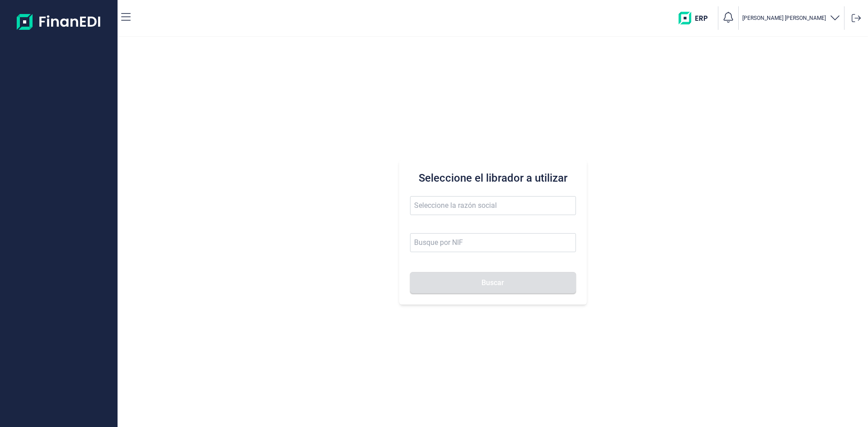 This screenshot has height=427, width=868. Describe the element at coordinates (696, 18) in the screenshot. I see `img: erp` at that location.